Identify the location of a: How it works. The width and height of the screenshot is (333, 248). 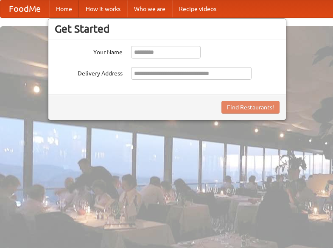
(103, 9).